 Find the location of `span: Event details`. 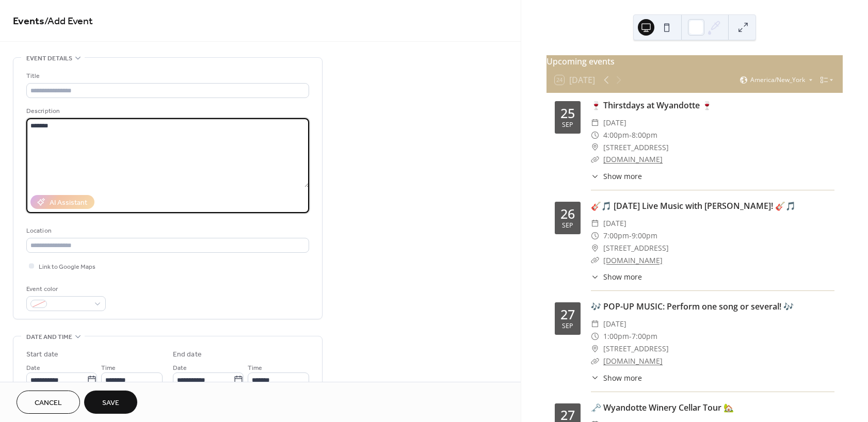

span: Event details is located at coordinates (49, 58).